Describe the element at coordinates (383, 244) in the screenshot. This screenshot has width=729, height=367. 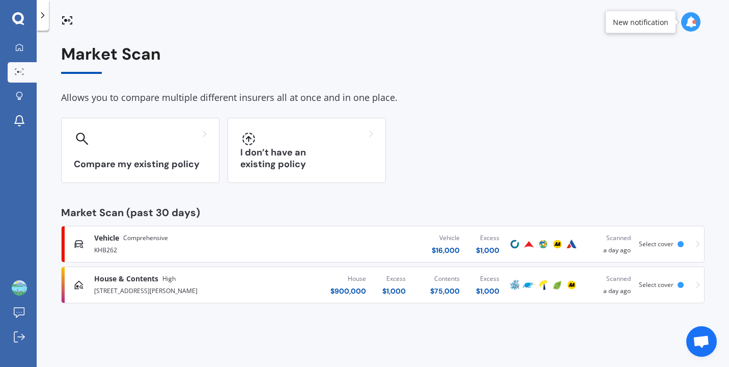
I see `a: VehicleComprehensiveKHB262Vehicle$16,000Excess$1,000CoveProvidentProtectaAAAutosureScanneda day a...` at that location.